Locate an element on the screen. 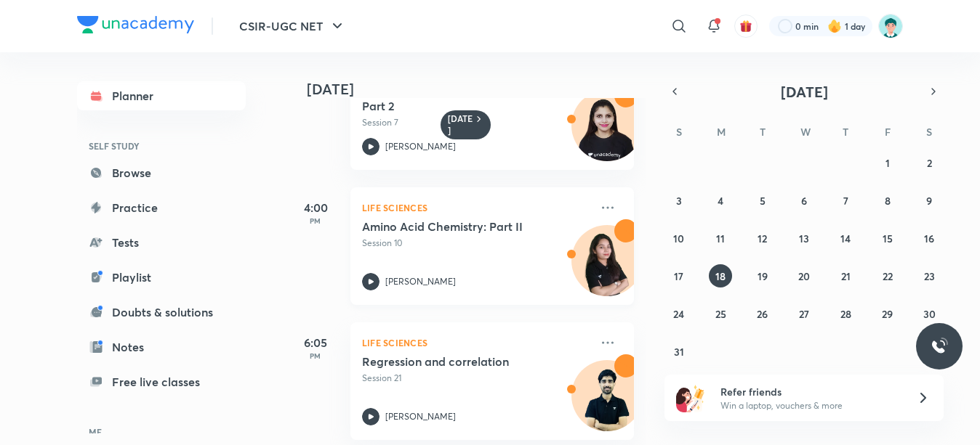  abbr: August 24, 2025 is located at coordinates (678, 314).